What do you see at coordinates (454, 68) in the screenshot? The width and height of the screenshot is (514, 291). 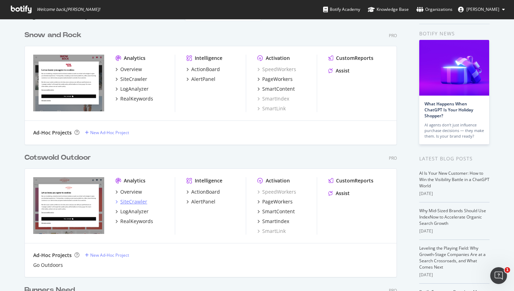 I see `img: What Happens When ChatGPT Is Your Holiday Shopper?` at bounding box center [454, 68].